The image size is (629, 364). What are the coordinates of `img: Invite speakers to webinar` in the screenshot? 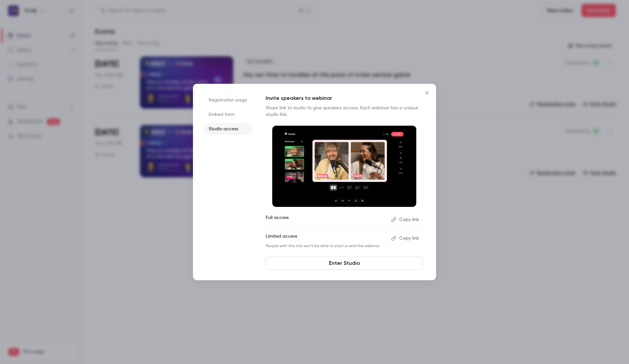 It's located at (344, 166).